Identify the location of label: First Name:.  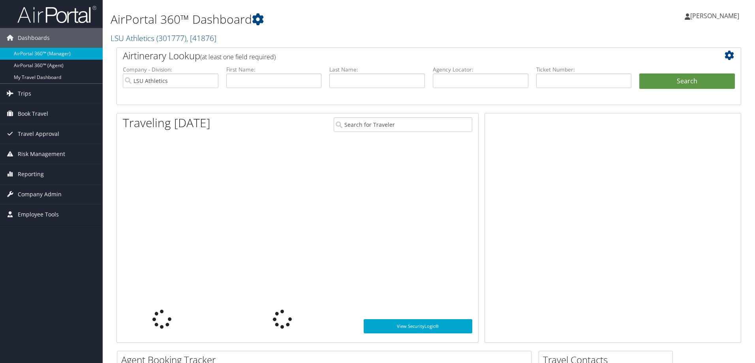
(274, 70).